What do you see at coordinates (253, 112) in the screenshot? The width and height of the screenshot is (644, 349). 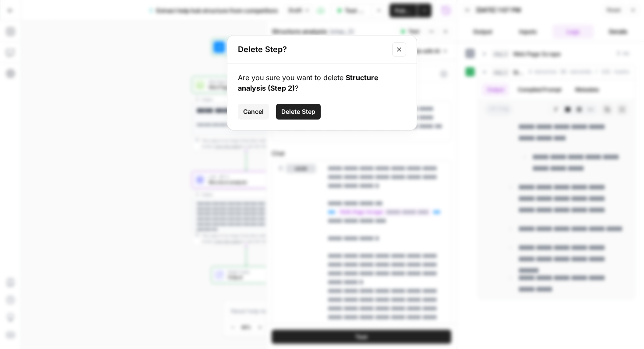 I see `span: Cancel` at bounding box center [253, 112].